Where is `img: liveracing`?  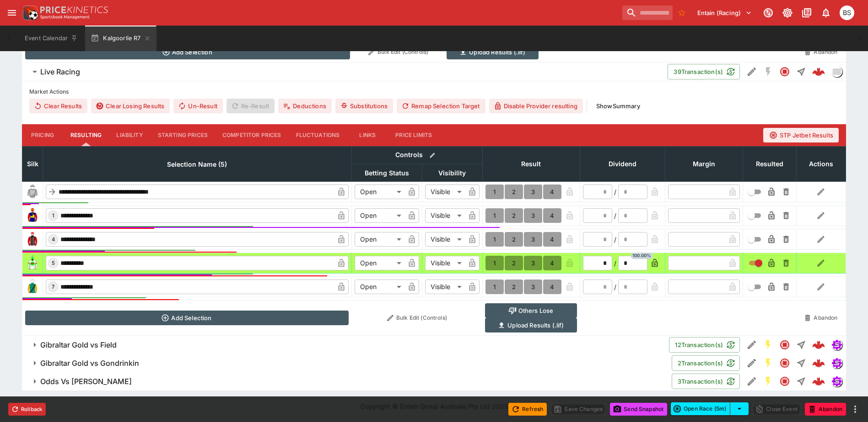 img: liveracing is located at coordinates (837, 72).